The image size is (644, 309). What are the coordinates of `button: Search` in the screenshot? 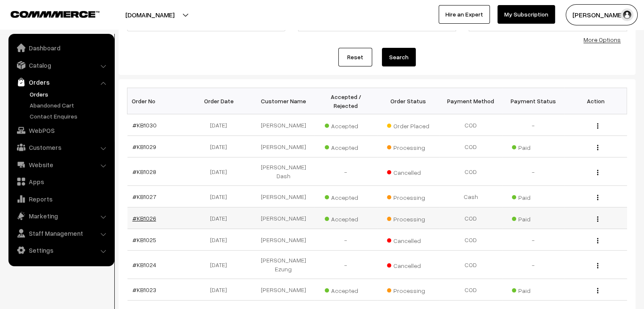 It's located at (399, 57).